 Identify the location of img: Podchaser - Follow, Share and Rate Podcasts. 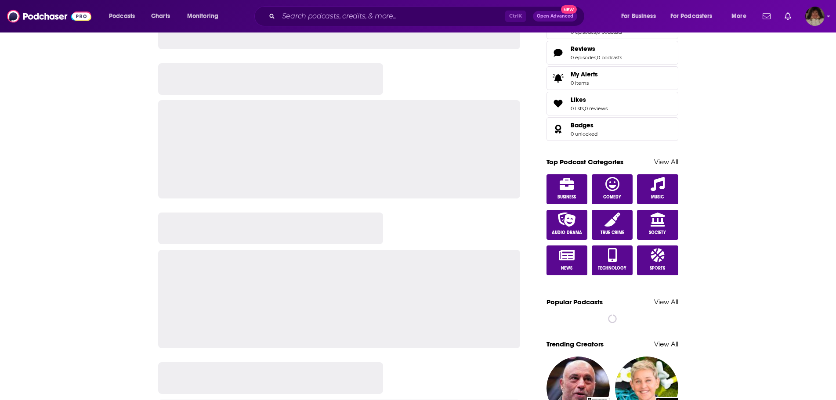
(49, 16).